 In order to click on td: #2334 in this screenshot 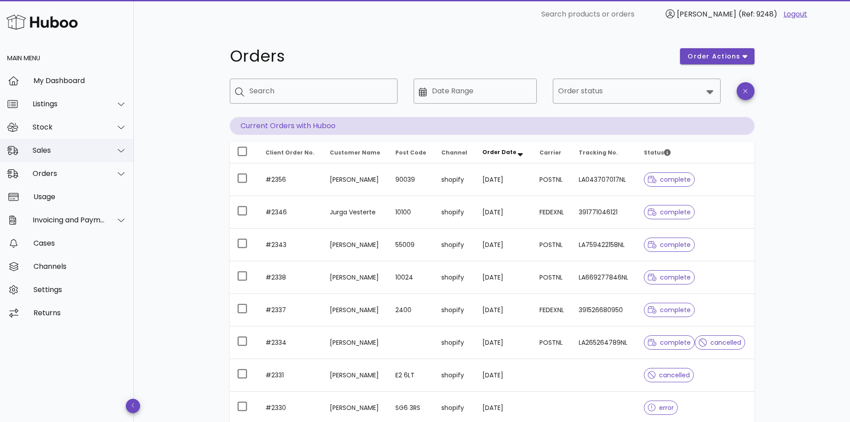, I will do `click(291, 342)`.